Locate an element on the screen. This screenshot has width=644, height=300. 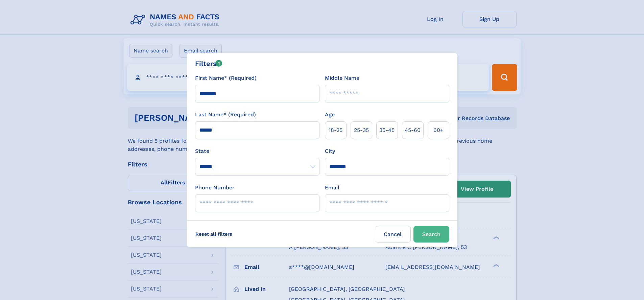
span: 45‑60 is located at coordinates (413, 130).